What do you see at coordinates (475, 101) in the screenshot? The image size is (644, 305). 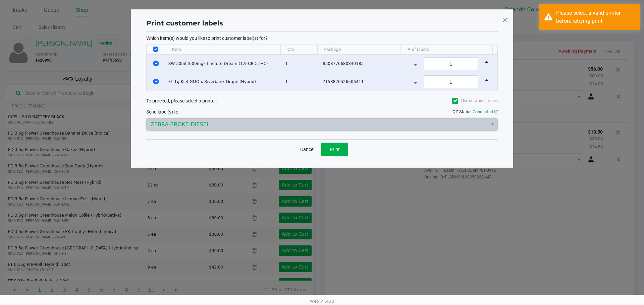 I see `label: Use network devices` at bounding box center [475, 101].